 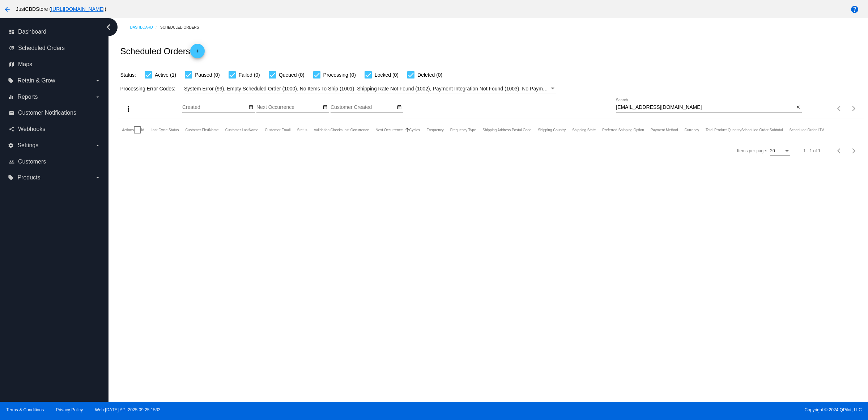 I want to click on a: email Customer Notifications, so click(x=54, y=113).